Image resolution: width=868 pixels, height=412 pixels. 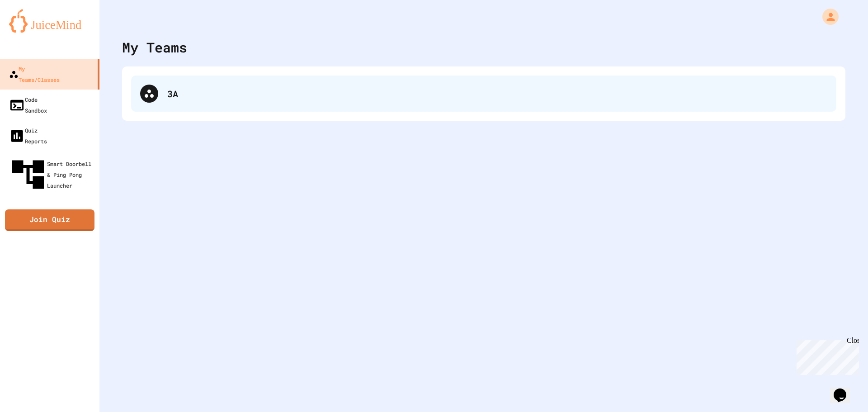 I want to click on div: My Account, so click(x=827, y=17).